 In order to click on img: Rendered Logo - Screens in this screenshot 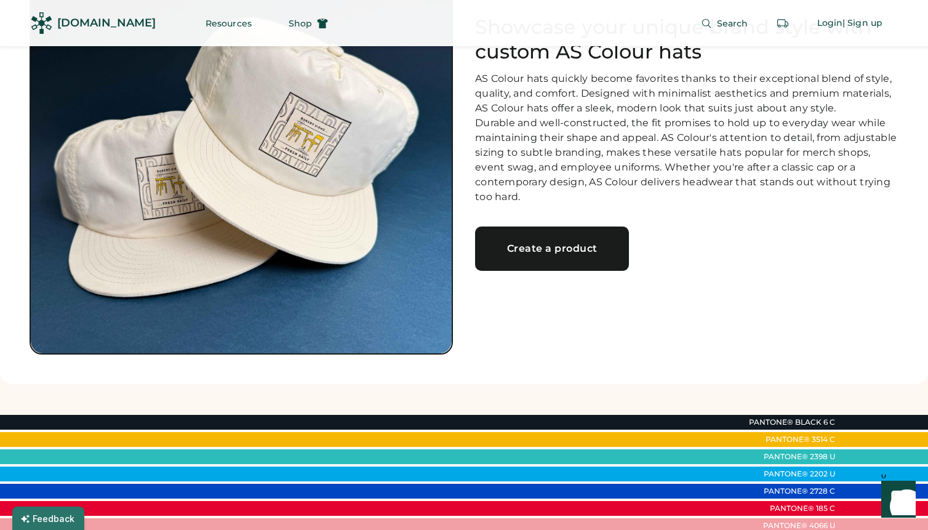, I will do `click(41, 23)`.